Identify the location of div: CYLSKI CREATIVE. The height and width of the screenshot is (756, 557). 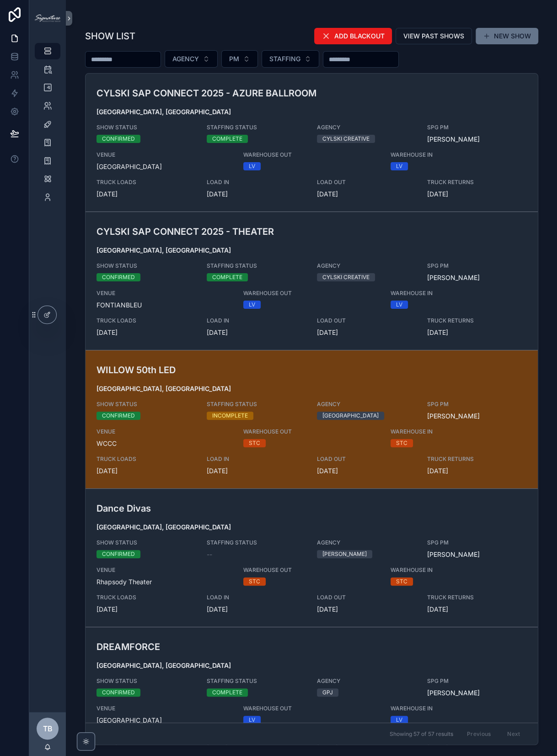
(345, 139).